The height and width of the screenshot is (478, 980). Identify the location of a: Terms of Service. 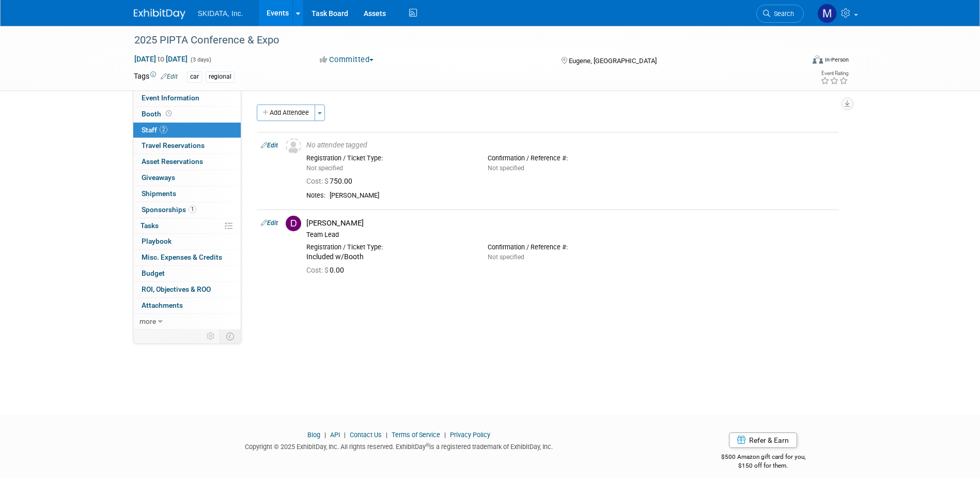
(415, 434).